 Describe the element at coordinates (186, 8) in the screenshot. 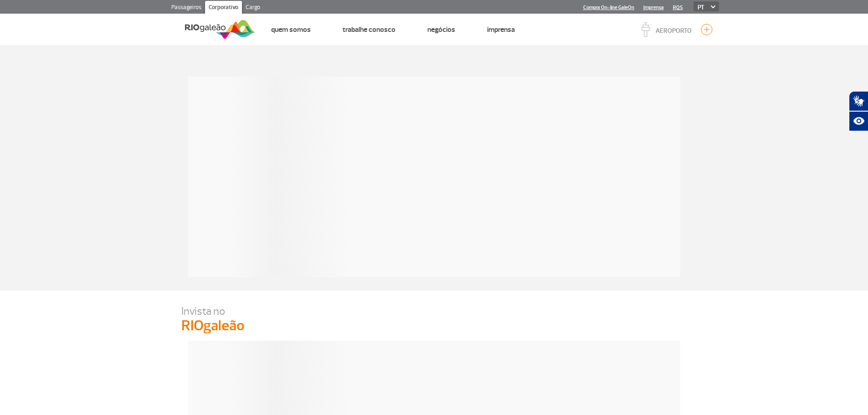

I see `a: Passageiros` at that location.